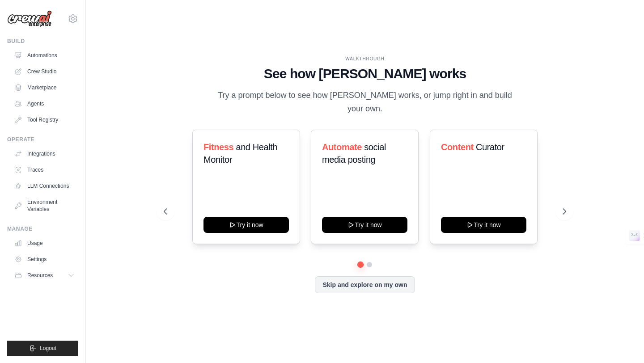  What do you see at coordinates (44, 72) in the screenshot?
I see `a: Crew Studio` at bounding box center [44, 72].